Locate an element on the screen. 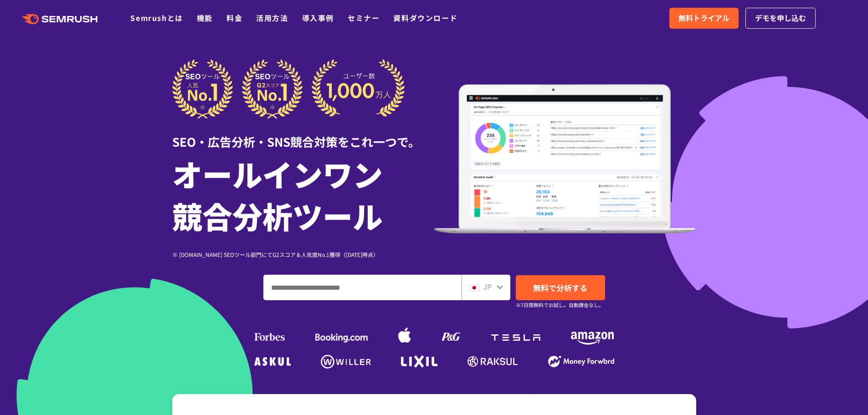  small: ※7日間無料でお試し。自動課金なし。 is located at coordinates (560, 305).